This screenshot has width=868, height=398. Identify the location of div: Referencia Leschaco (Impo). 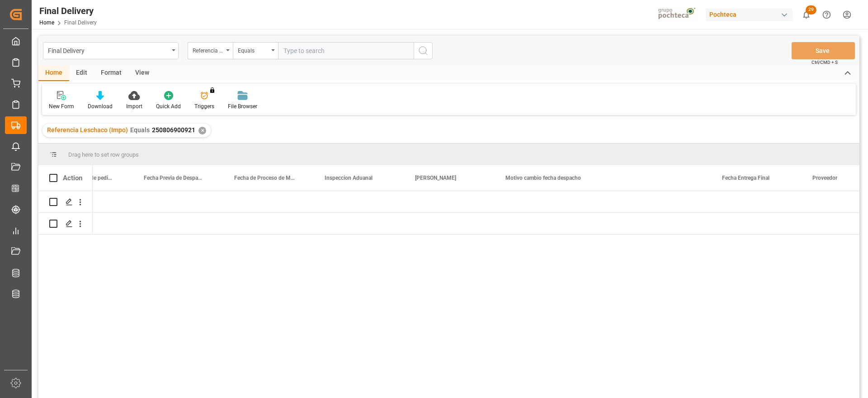
(208, 49).